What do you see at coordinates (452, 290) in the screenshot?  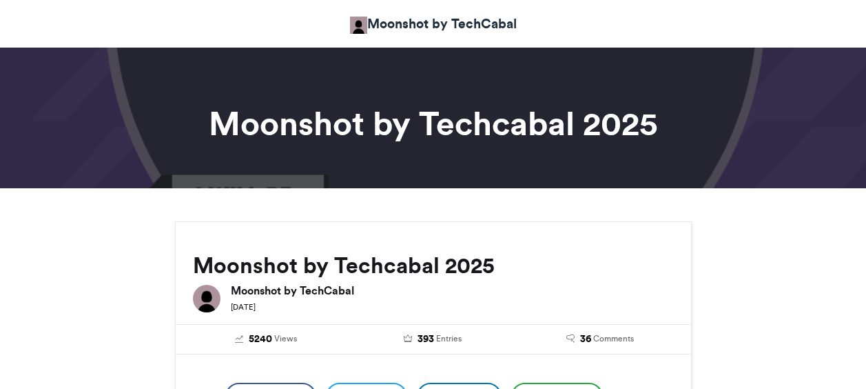 I see `h6: Moonshot by TechCabal` at bounding box center [452, 290].